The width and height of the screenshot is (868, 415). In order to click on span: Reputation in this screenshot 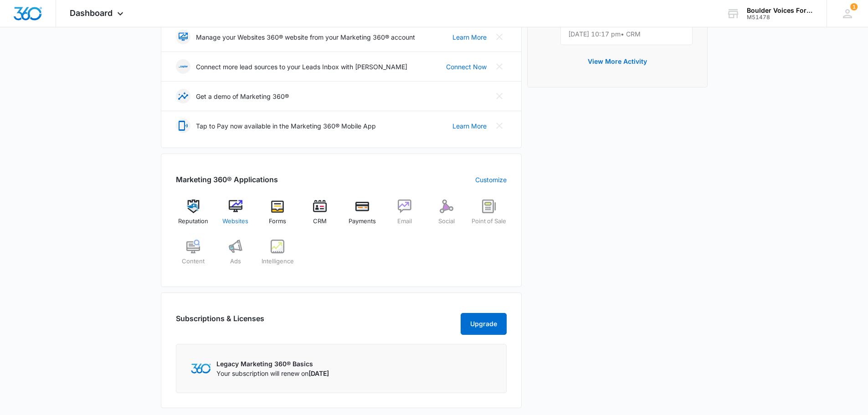, I will do `click(193, 222)`.